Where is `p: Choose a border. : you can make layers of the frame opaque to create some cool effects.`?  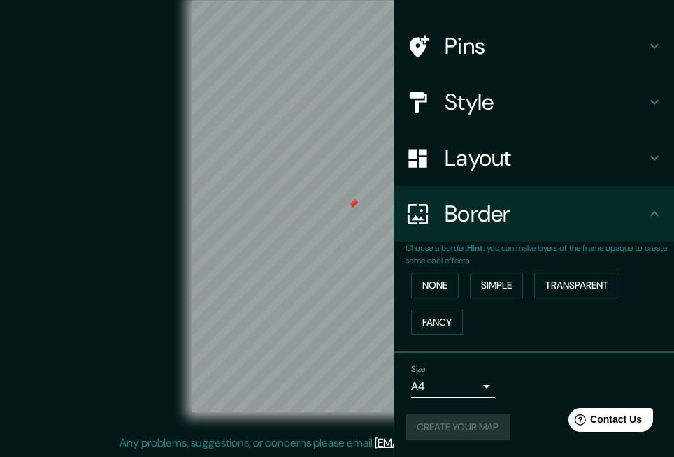 p: Choose a border. : you can make layers of the frame opaque to create some cool effects. is located at coordinates (540, 255).